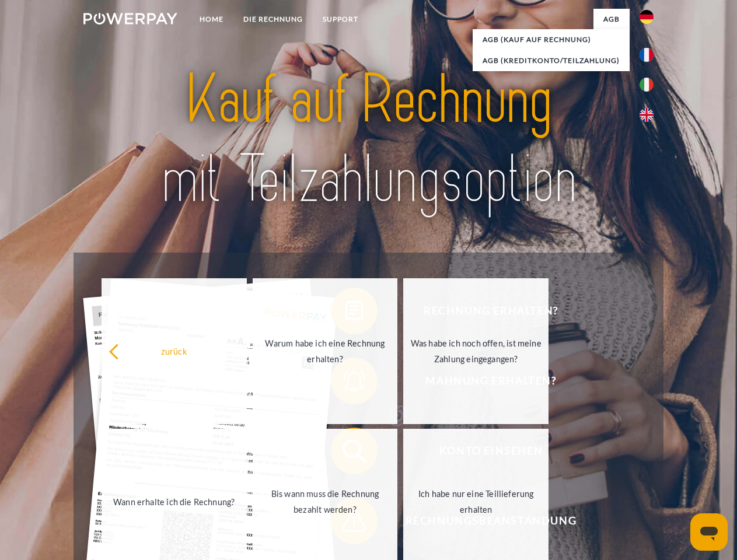  I want to click on a: agb, so click(611, 19).